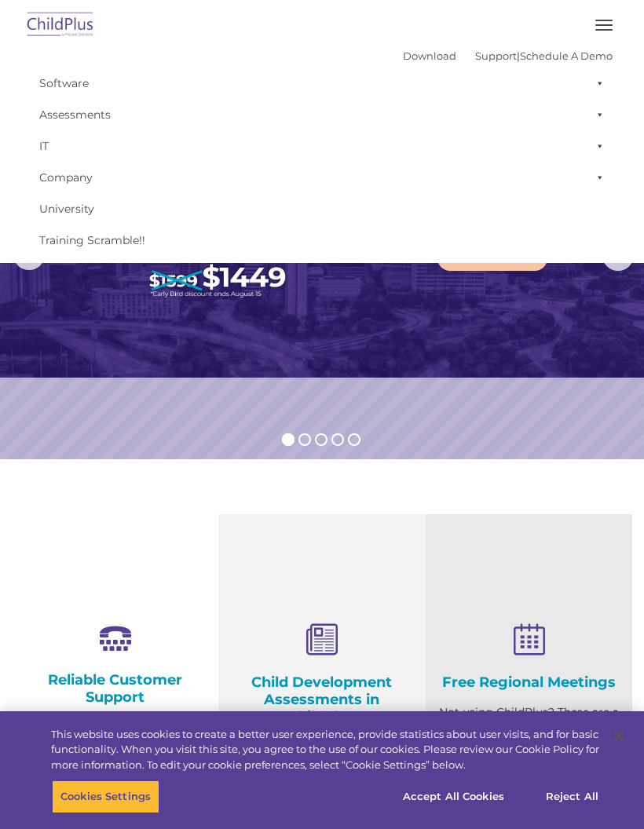 This screenshot has width=644, height=829. I want to click on button: Close, so click(618, 736).